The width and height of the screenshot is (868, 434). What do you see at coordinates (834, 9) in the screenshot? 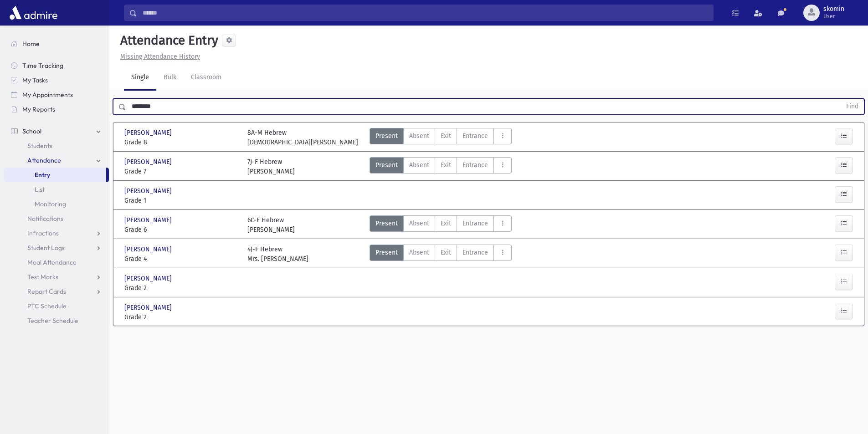
I see `span: skomin` at bounding box center [834, 9].